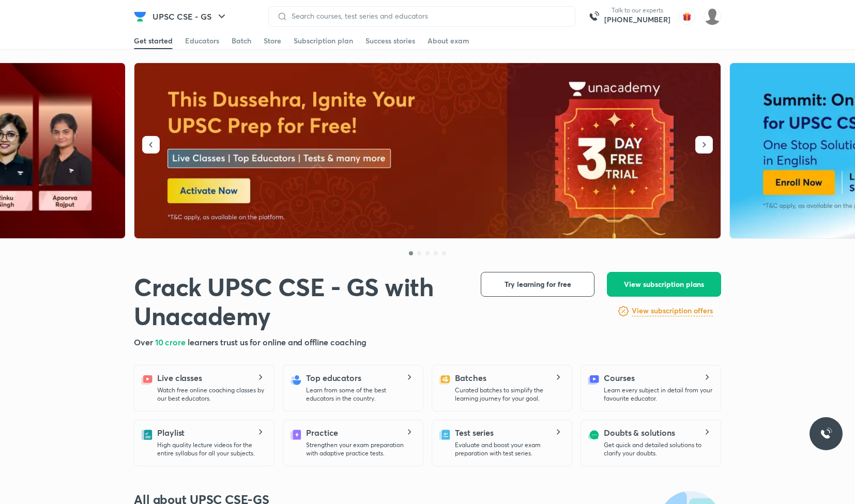 The image size is (855, 504). What do you see at coordinates (470, 378) in the screenshot?
I see `h5: Batches` at bounding box center [470, 378].